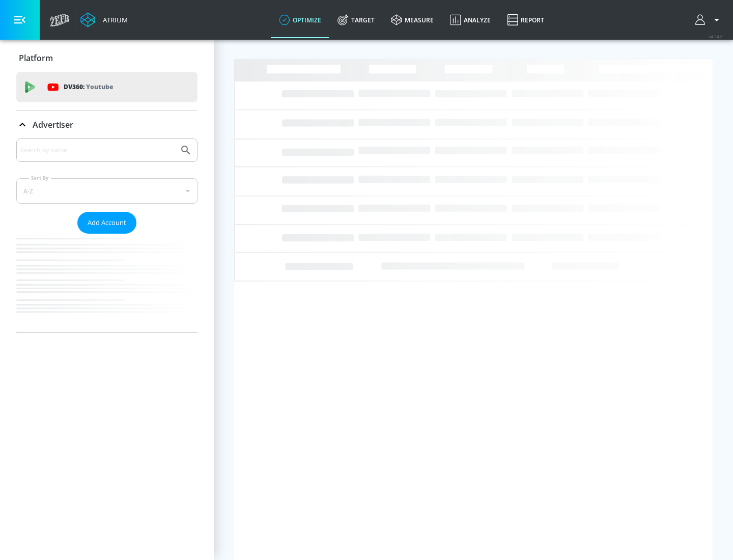 This screenshot has width=733, height=560. Describe the element at coordinates (107, 87) in the screenshot. I see `div: DV360: Youtube` at that location.